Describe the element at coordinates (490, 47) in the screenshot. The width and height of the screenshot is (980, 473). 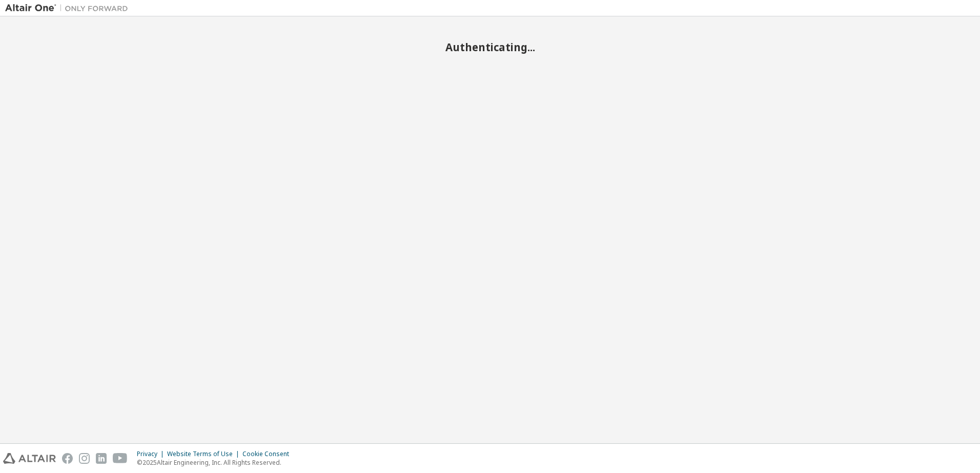
I see `h2: Authenticating...` at that location.